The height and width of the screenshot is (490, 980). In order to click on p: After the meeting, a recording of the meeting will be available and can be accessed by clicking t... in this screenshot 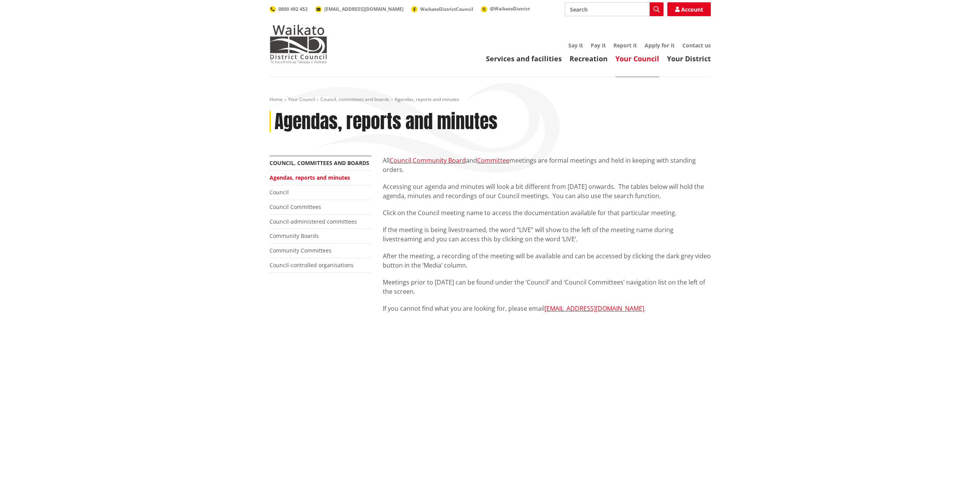, I will do `click(547, 261)`.